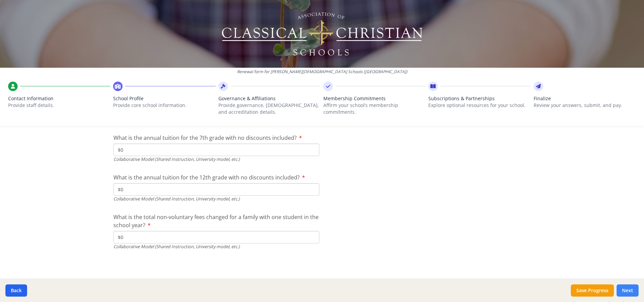 Image resolution: width=644 pixels, height=302 pixels. I want to click on img: Logo, so click(322, 34).